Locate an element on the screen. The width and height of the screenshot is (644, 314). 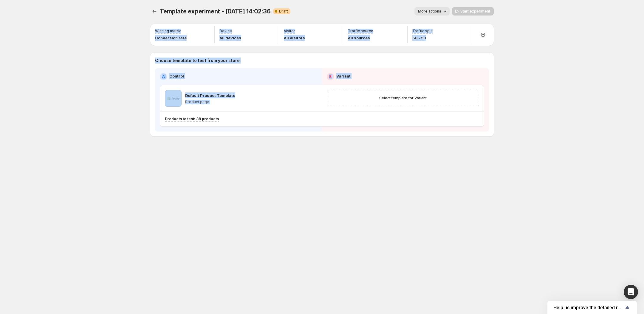
p: Device is located at coordinates (226, 31).